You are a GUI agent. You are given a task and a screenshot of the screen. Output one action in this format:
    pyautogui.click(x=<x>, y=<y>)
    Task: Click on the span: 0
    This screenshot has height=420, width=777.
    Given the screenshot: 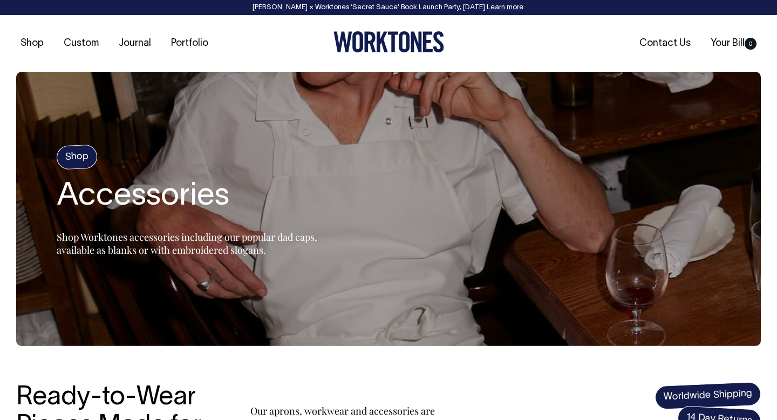 What is the action you would take?
    pyautogui.click(x=751, y=44)
    